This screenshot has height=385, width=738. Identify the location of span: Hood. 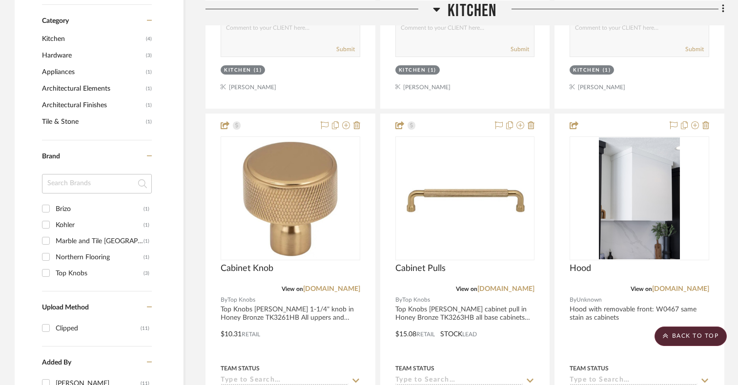
(580, 269).